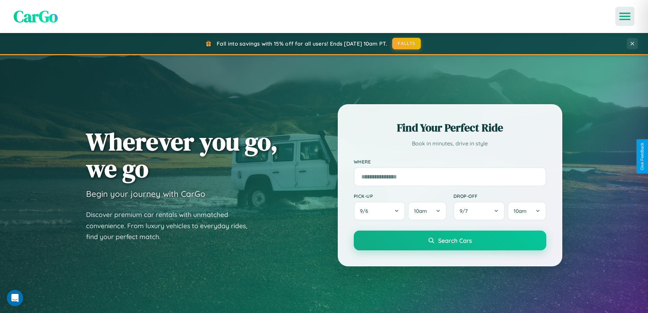 The image size is (648, 313). I want to click on label: Pick-up, so click(400, 196).